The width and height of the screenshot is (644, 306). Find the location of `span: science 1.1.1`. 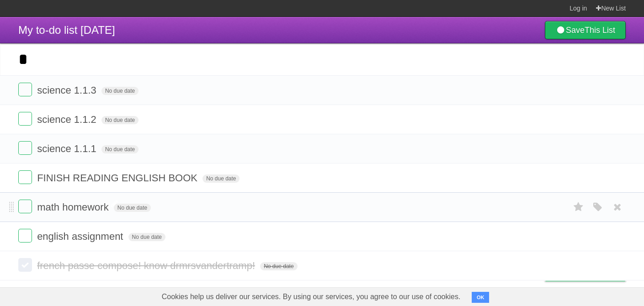

span: science 1.1.1 is located at coordinates (67, 149).